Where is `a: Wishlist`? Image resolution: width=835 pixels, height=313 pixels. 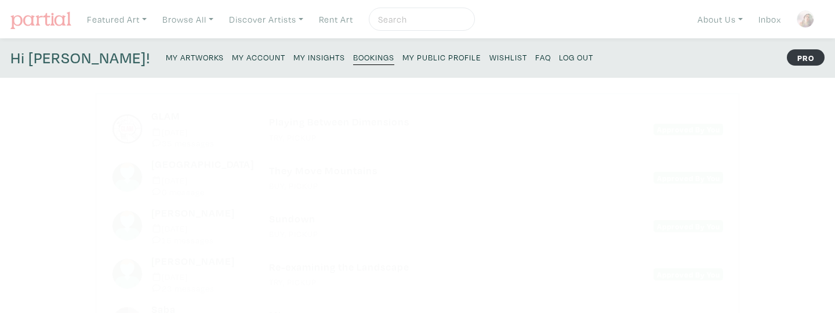 a: Wishlist is located at coordinates (508, 56).